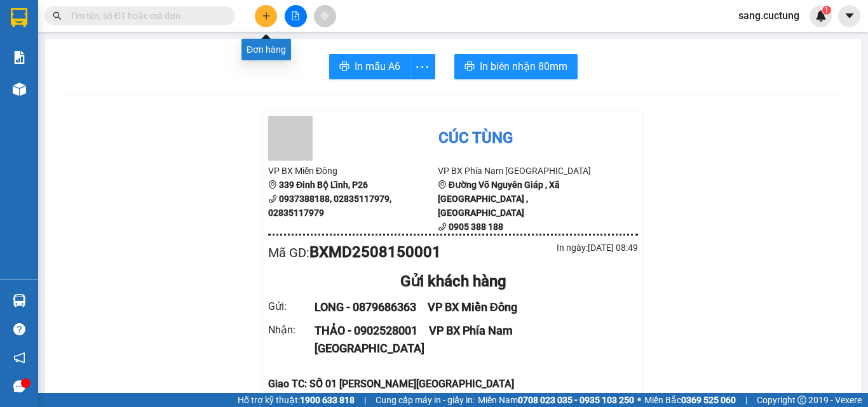  Describe the element at coordinates (323, 184) in the screenshot. I see `b: 339 Đinh Bộ Lĩnh, P26` at that location.